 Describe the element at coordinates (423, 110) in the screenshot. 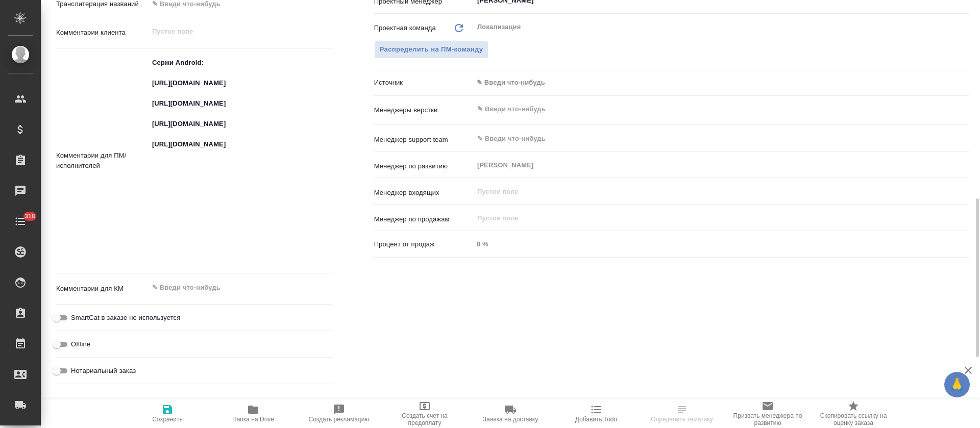

I see `p: Менеджеры верстки` at that location.